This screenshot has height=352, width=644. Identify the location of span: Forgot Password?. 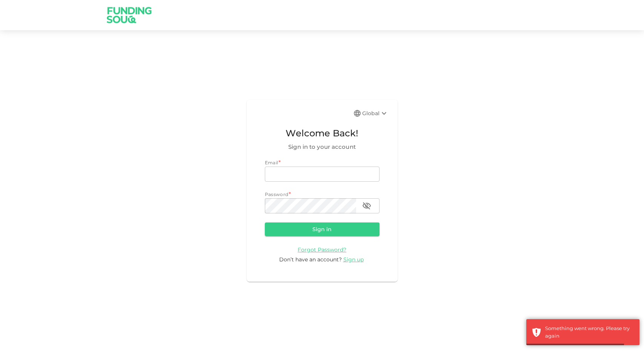
(322, 250).